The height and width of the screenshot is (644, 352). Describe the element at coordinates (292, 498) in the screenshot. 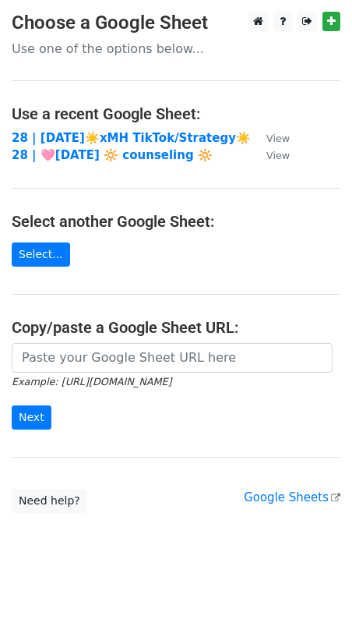

I see `a: Google Sheets` at that location.